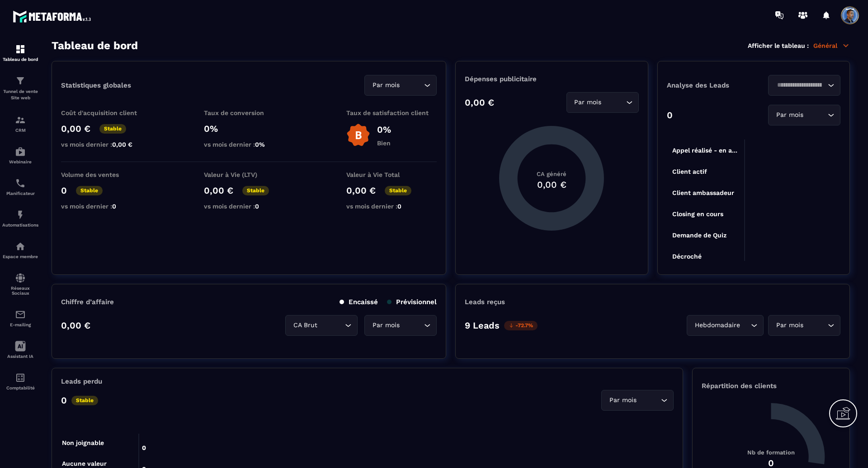 Image resolution: width=868 pixels, height=468 pixels. I want to click on a: emailemailE-mailing, so click(20, 318).